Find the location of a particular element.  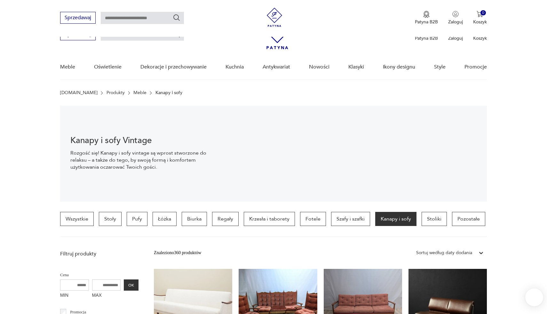

a: Wszystkie is located at coordinates (77, 219).